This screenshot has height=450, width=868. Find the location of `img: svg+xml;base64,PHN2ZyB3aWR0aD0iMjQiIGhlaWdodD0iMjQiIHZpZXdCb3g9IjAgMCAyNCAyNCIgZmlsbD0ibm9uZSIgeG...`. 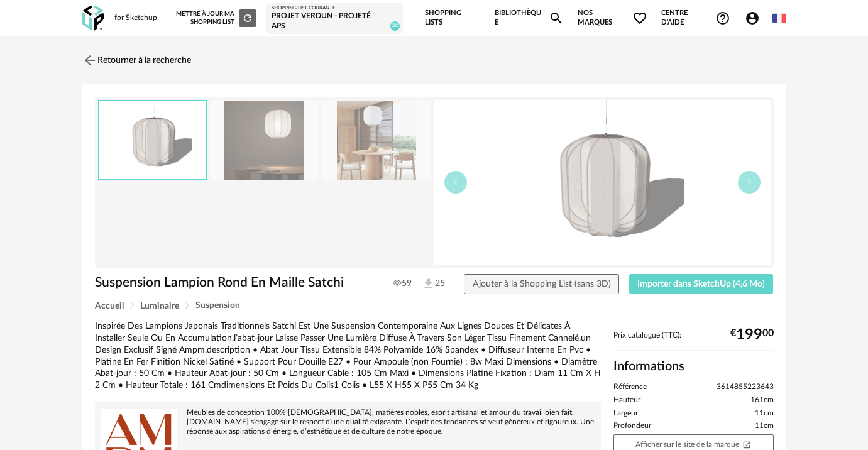

img: svg+xml;base64,PHN2ZyB3aWR0aD0iMjQiIGhlaWdodD0iMjQiIHZpZXdCb3g9IjAgMCAyNCAyNCIgZmlsbD0ibm9uZSIgeG... is located at coordinates (90, 60).